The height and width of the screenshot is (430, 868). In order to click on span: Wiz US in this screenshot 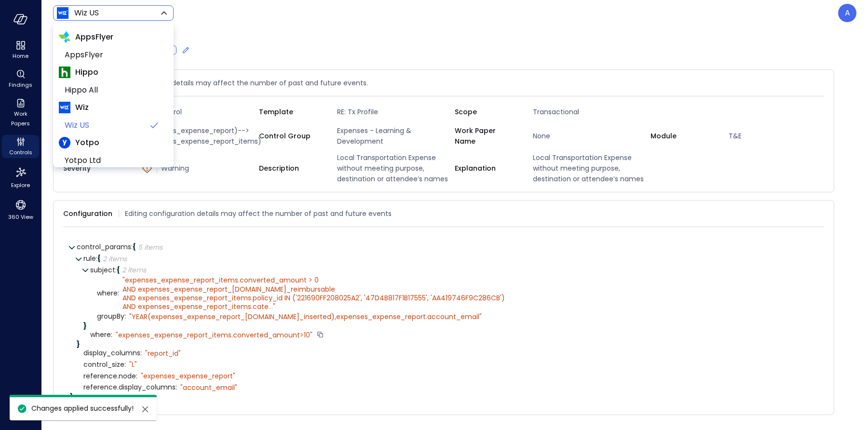, I will do `click(105, 125)`.